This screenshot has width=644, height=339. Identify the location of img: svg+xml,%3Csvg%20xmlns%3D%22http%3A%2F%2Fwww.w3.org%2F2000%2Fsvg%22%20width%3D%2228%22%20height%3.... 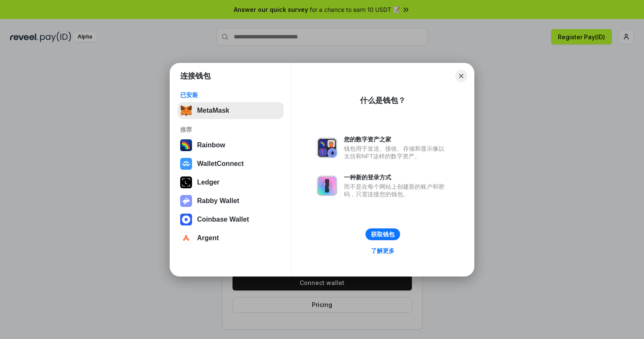
(186, 183).